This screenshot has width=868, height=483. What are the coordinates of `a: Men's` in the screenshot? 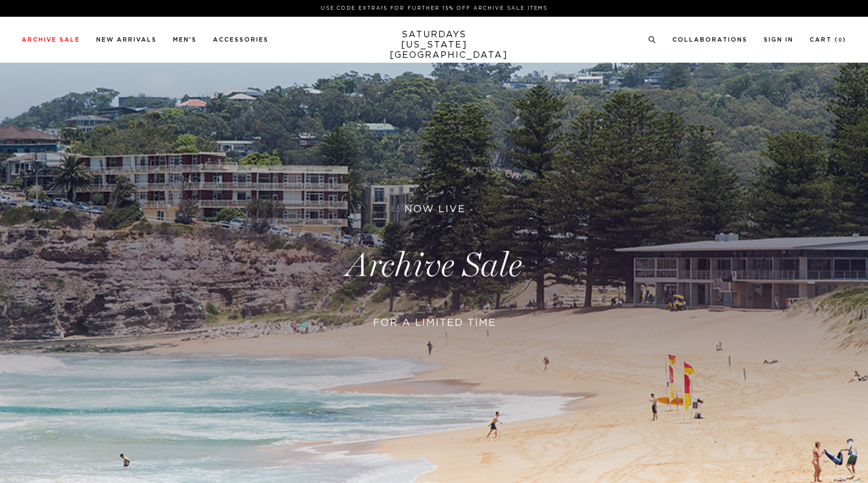 It's located at (185, 40).